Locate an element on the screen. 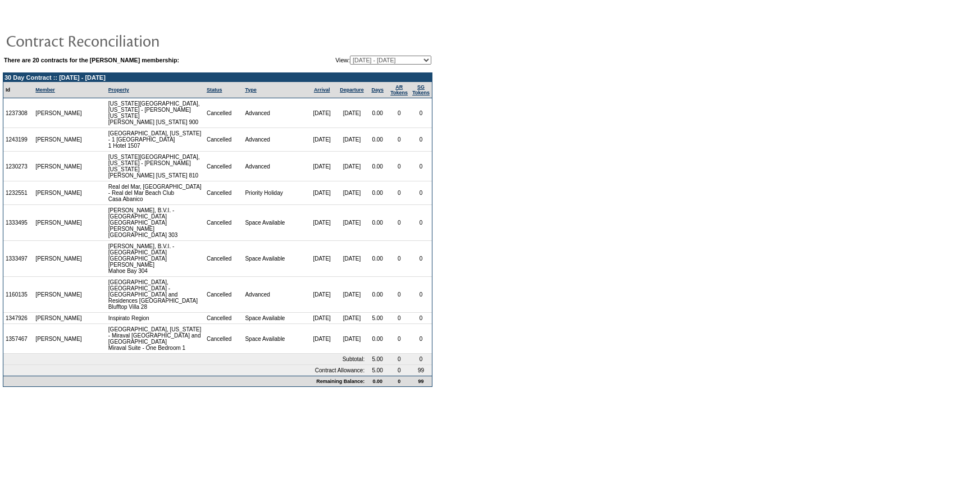 The image size is (980, 497). td: View: is located at coordinates (355, 60).